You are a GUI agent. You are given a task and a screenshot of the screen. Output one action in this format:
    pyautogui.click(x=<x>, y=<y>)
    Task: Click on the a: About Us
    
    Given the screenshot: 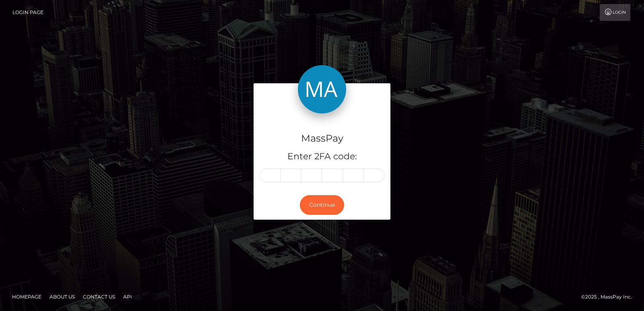 What is the action you would take?
    pyautogui.click(x=62, y=297)
    